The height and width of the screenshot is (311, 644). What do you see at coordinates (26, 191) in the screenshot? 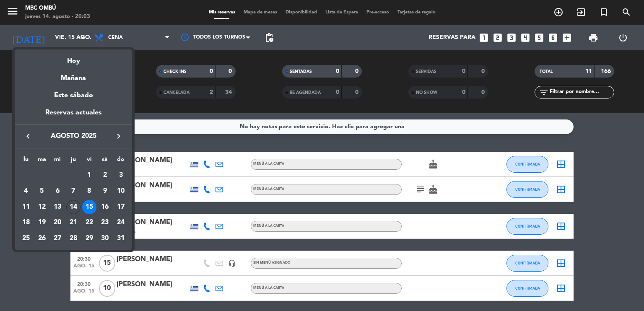
I see `div: 4` at bounding box center [26, 191].